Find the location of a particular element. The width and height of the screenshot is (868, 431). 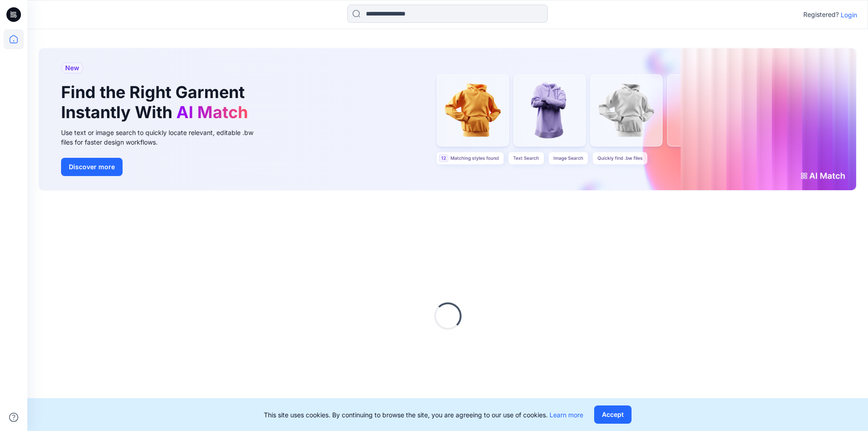

p: Login is located at coordinates (849, 15).